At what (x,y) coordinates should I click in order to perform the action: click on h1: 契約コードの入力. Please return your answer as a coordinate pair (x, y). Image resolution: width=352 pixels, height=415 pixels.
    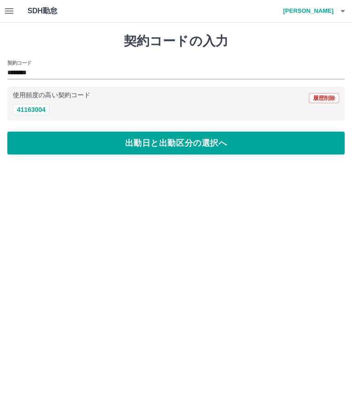
    Looking at the image, I should click on (176, 41).